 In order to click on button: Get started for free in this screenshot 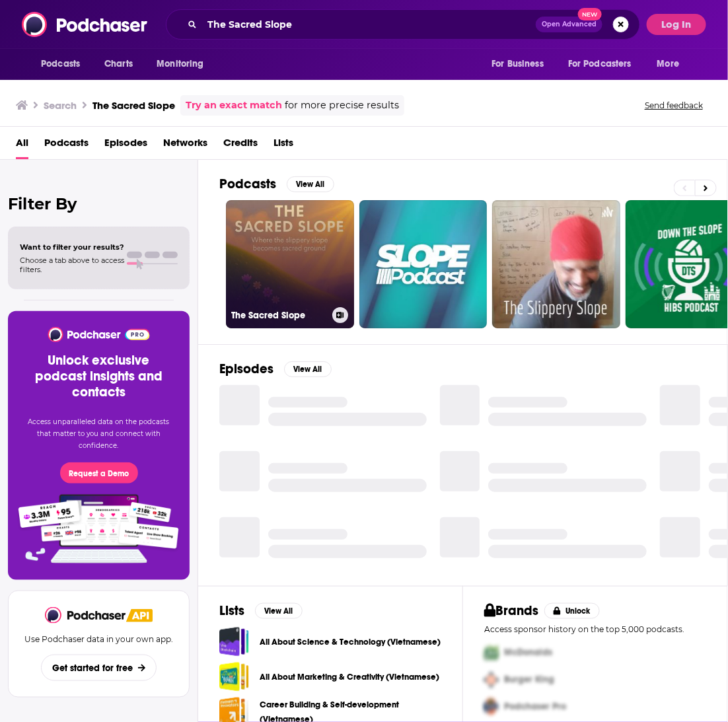, I will do `click(99, 668)`.